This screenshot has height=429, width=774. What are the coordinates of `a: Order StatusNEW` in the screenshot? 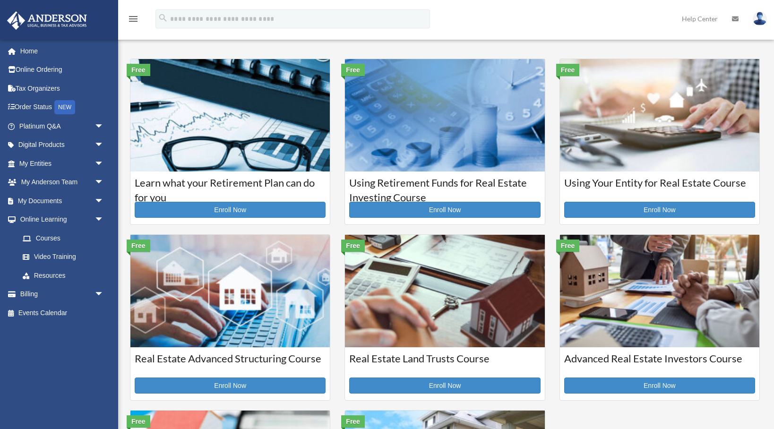 It's located at (62, 107).